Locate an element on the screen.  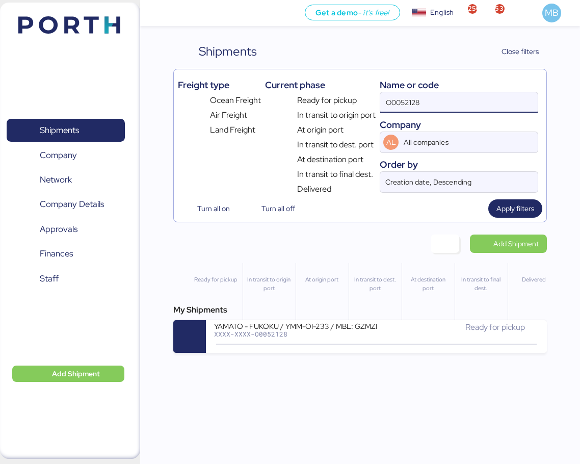
span: Network is located at coordinates (56, 179).